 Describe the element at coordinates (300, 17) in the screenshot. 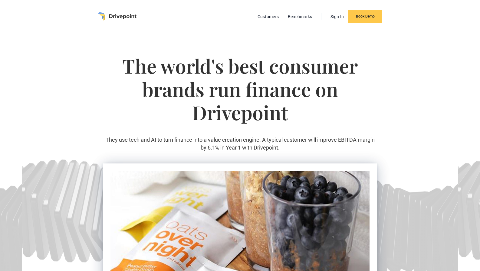

I see `a: Benchmarks` at that location.